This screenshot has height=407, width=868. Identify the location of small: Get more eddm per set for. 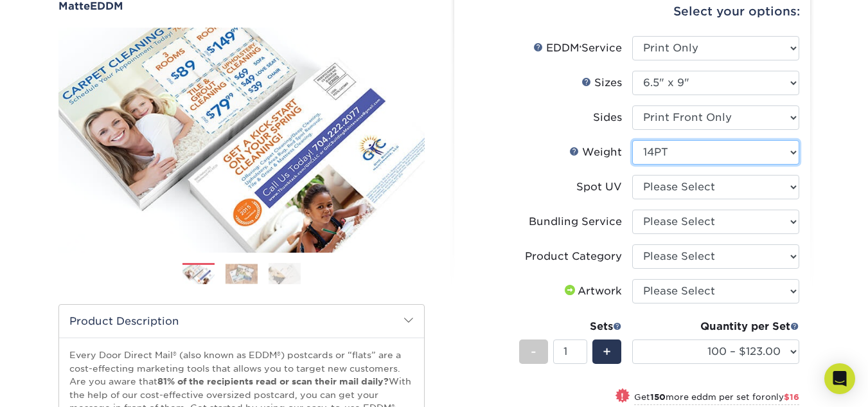
(716, 399).